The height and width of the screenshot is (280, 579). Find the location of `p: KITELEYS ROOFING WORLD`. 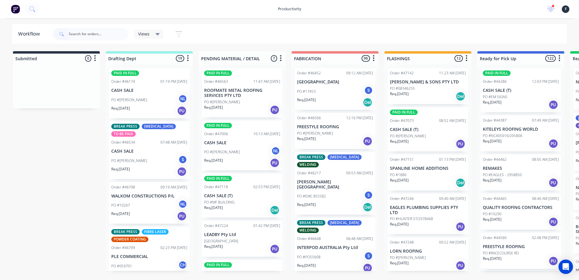

p: KITELEYS ROOFING WORLD is located at coordinates (521, 129).